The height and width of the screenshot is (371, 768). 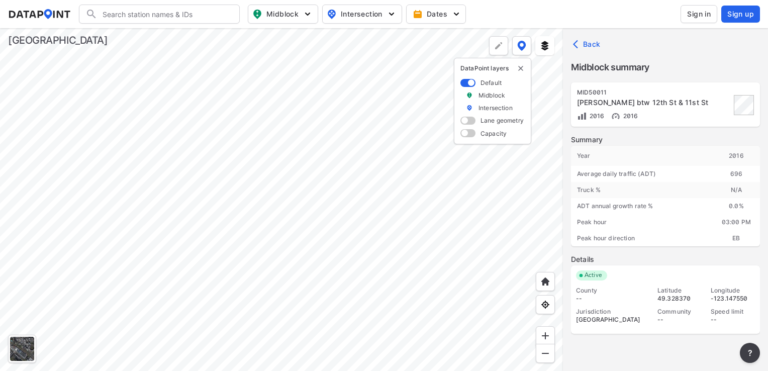 I want to click on button: Intersection, so click(x=362, y=14).